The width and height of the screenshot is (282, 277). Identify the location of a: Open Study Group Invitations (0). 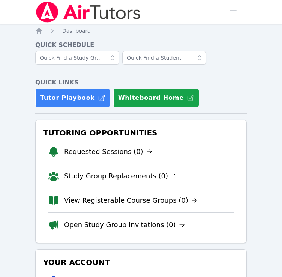
(124, 224).